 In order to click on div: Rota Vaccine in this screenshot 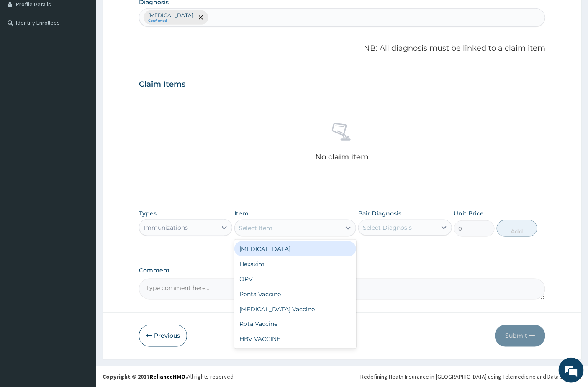, I will do `click(295, 324)`.